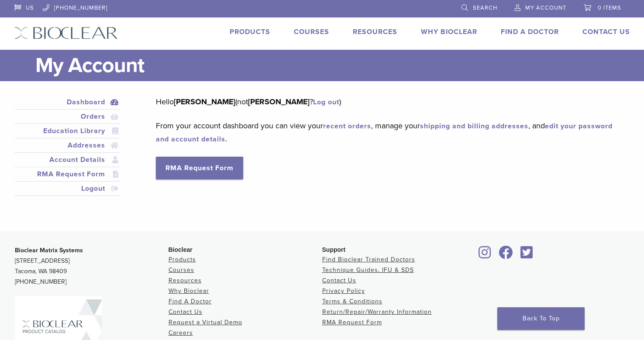 Image resolution: width=644 pixels, height=340 pixels. Describe the element at coordinates (67, 117) in the screenshot. I see `a: Orders` at that location.